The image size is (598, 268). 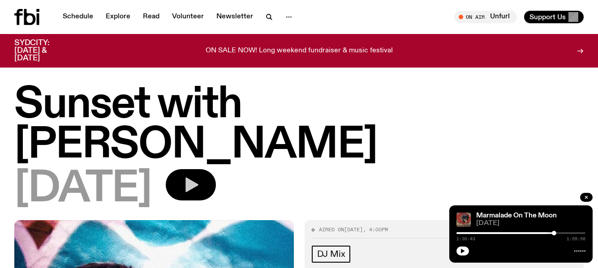 What do you see at coordinates (466, 239) in the screenshot?
I see `span: 1:30:43` at bounding box center [466, 239].